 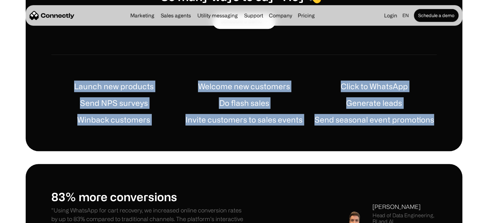 I want to click on a: Support, so click(x=253, y=15).